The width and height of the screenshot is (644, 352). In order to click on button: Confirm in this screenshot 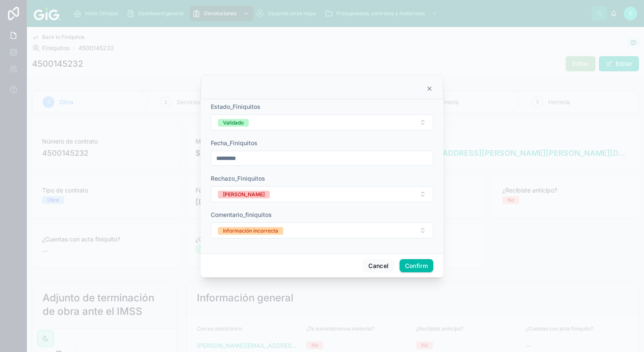, I will do `click(416, 266)`.